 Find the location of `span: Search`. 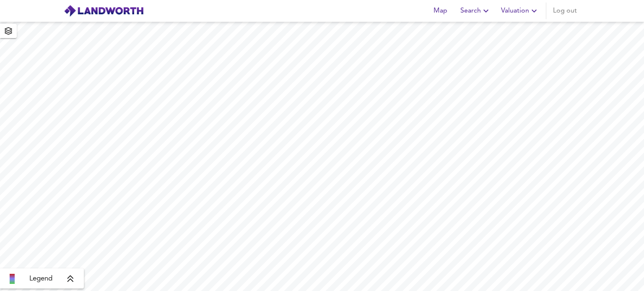

span: Search is located at coordinates (475, 11).